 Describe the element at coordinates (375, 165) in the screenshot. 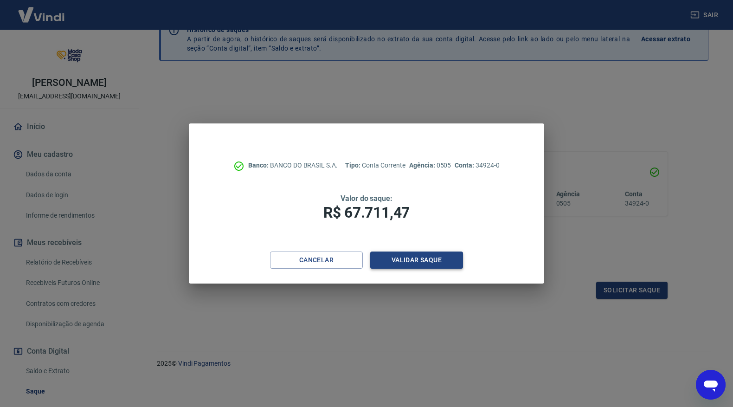

I see `p: Conta Corrente` at that location.